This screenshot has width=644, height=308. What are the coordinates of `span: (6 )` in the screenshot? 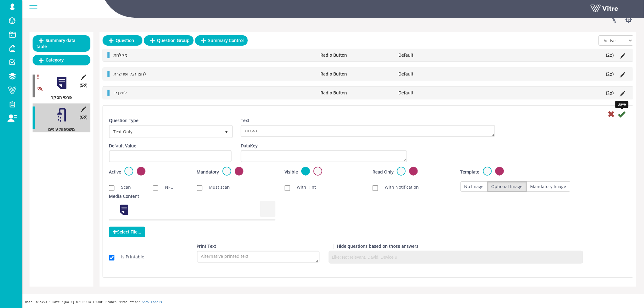 It's located at (83, 117).